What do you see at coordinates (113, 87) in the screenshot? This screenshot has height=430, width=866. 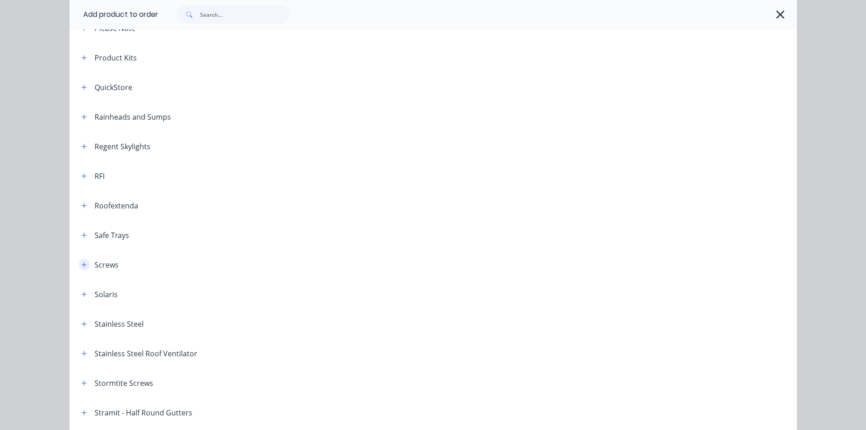 I see `div: QuickStore` at bounding box center [113, 87].